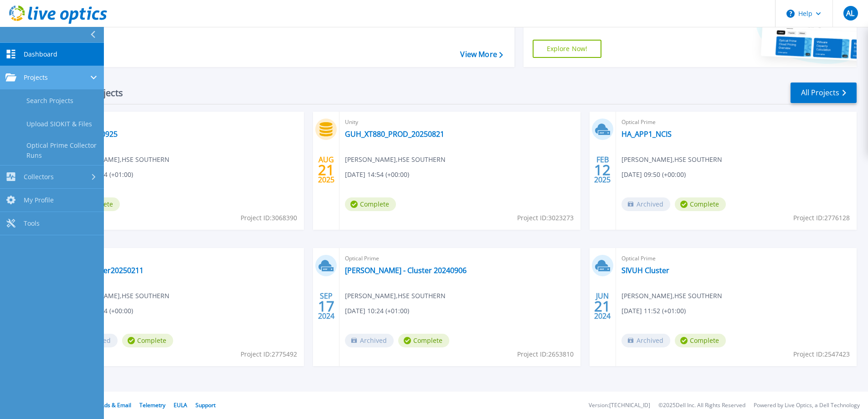 The image size is (868, 419). Describe the element at coordinates (823, 92) in the screenshot. I see `a: All Projects` at that location.